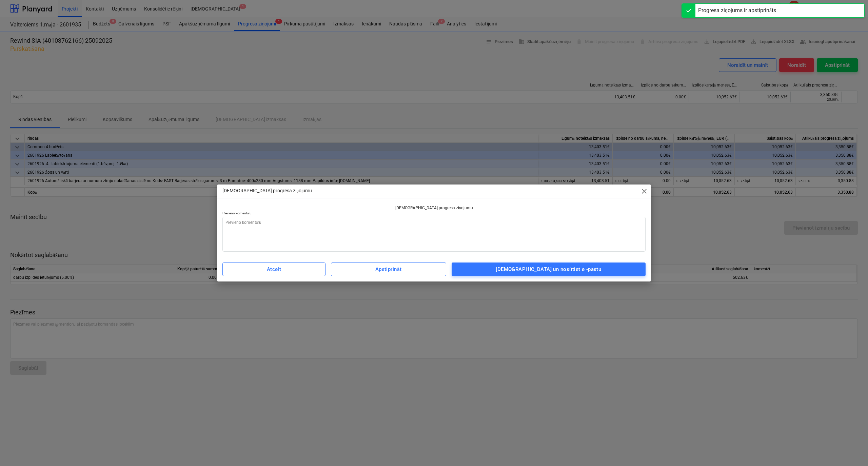 This screenshot has width=868, height=466. I want to click on button: Atcelt, so click(274, 269).